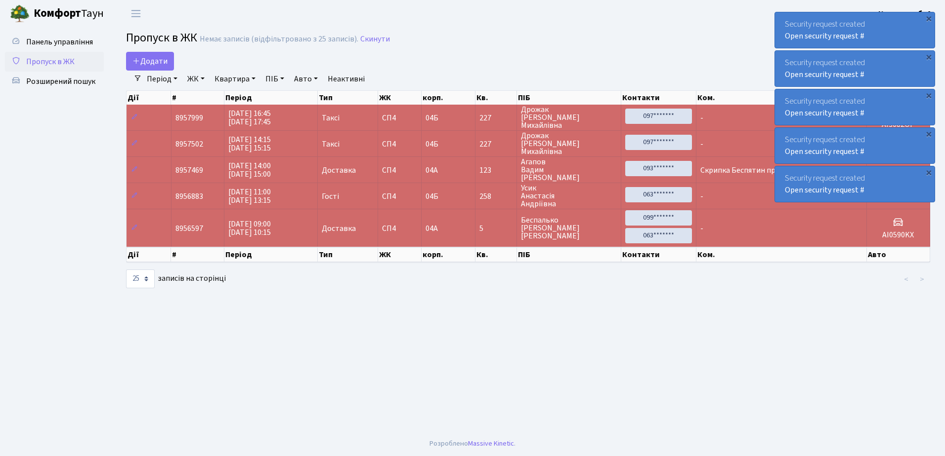 The width and height of the screenshot is (945, 456). I want to click on span: 5, so click(496, 229).